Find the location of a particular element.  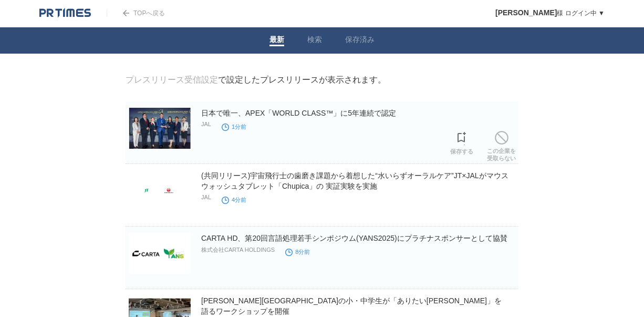

a: 保存する is located at coordinates (462, 142).